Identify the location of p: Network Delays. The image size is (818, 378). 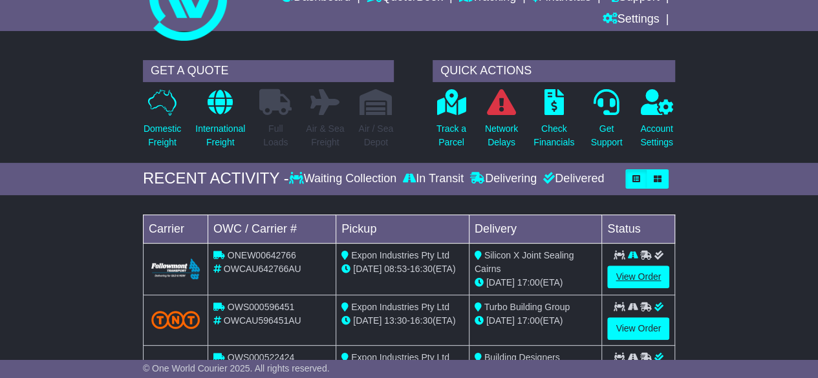
(501, 136).